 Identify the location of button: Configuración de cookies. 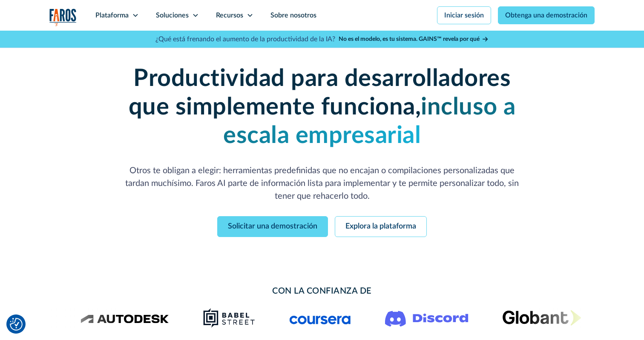
(16, 324).